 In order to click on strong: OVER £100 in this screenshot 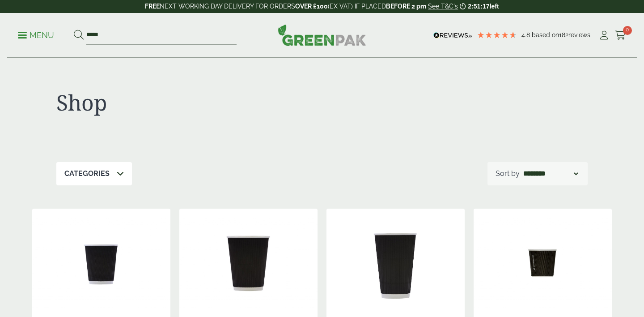, I will do `click(312, 6)`.